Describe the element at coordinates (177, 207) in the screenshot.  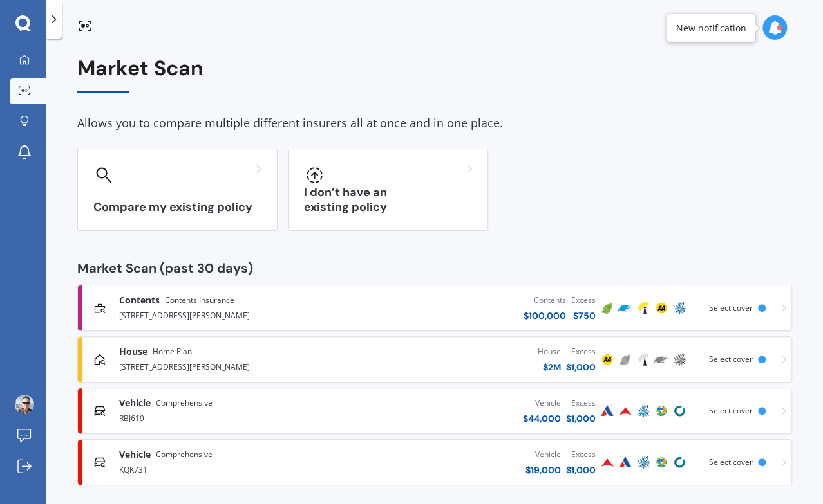
I see `h3: Compare my existing policy` at that location.